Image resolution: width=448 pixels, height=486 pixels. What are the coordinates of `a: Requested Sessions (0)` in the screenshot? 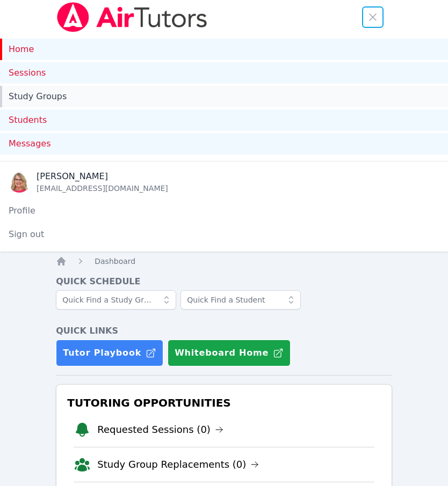 It's located at (160, 430).